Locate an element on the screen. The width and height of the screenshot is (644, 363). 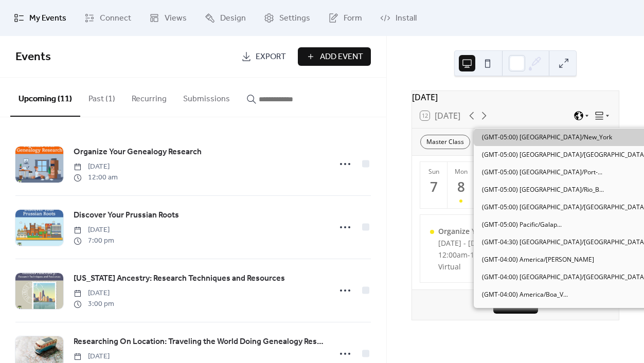
div: 8 is located at coordinates (461, 187).